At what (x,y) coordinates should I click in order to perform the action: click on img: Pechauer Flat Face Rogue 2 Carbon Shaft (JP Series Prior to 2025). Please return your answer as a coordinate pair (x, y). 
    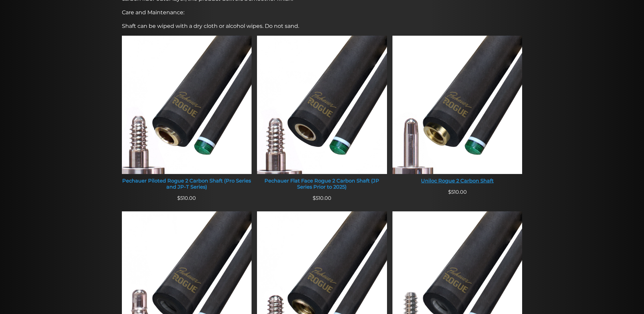
    Looking at the image, I should click on (322, 105).